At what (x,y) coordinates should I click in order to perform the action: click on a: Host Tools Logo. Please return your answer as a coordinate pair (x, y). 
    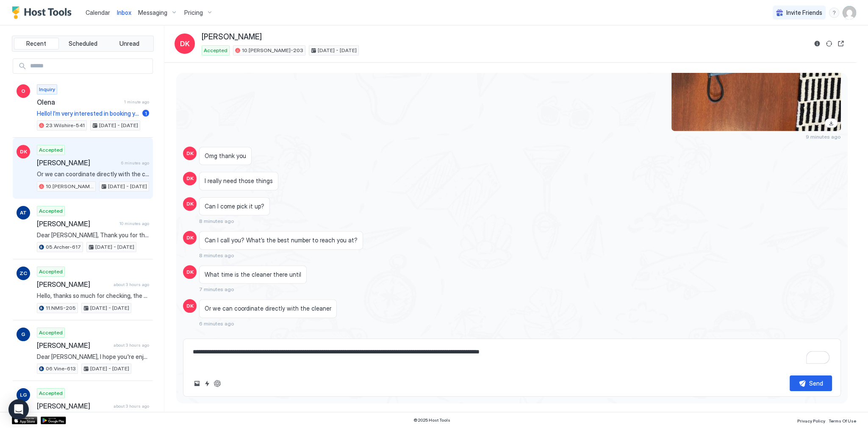
    Looking at the image, I should click on (43, 13).